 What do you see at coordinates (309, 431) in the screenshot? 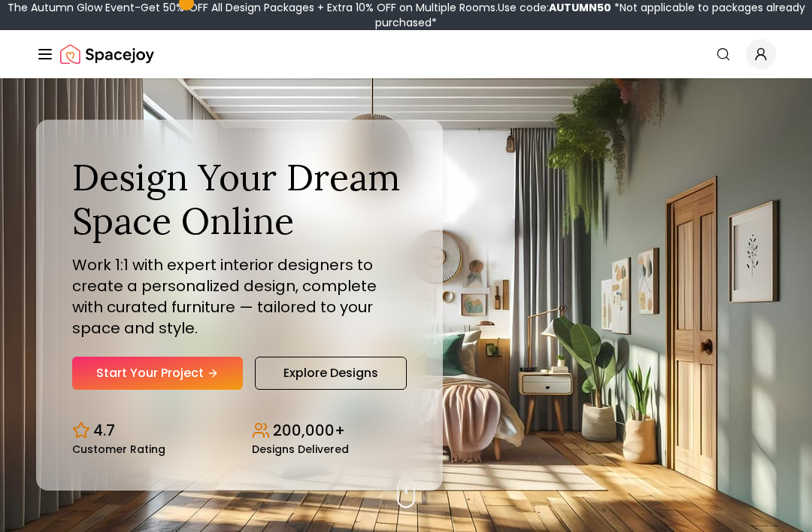
I see `p: 200,000+` at bounding box center [309, 431].